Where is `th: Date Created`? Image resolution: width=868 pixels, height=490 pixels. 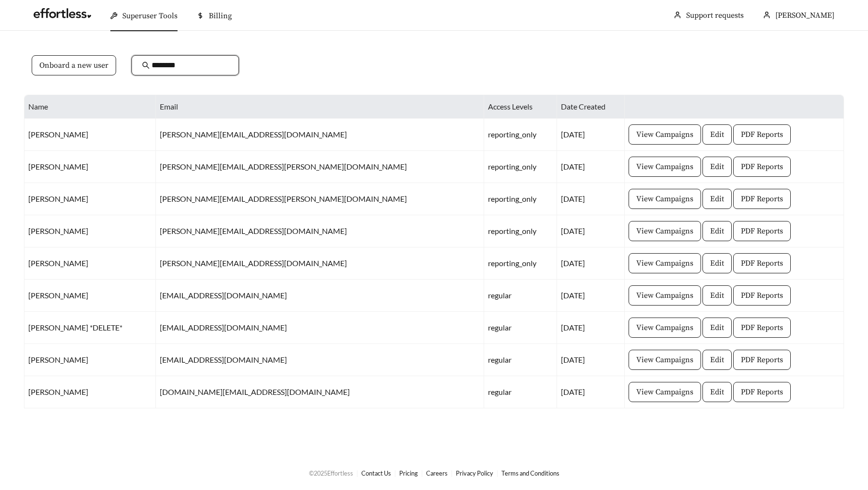 th: Date Created is located at coordinates (591, 107).